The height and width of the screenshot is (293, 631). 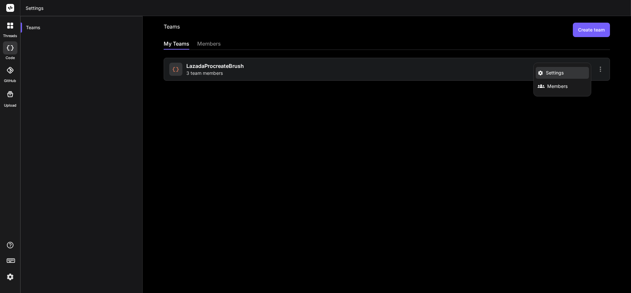 What do you see at coordinates (557, 86) in the screenshot?
I see `span: Members` at bounding box center [557, 86].